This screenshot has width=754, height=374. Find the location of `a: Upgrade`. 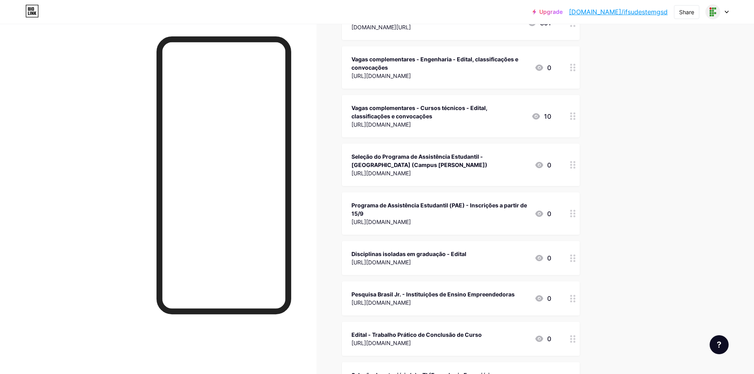

a: Upgrade is located at coordinates (548, 12).